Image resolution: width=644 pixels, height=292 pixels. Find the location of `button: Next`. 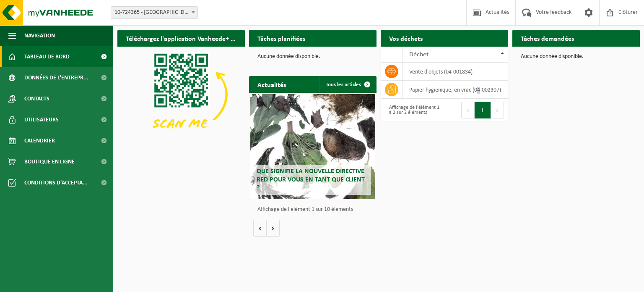

button: Next is located at coordinates (497, 110).